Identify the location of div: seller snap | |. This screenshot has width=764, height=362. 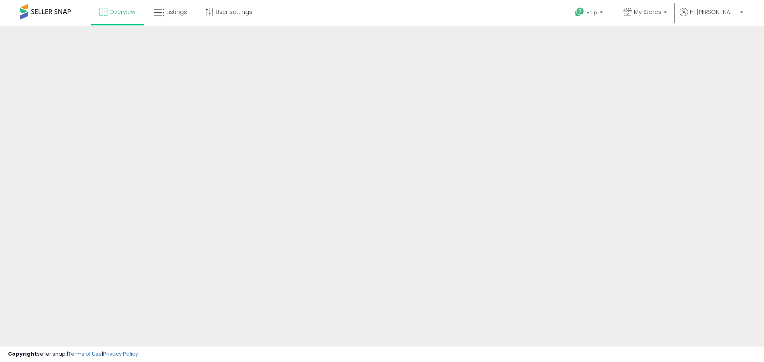
(73, 354).